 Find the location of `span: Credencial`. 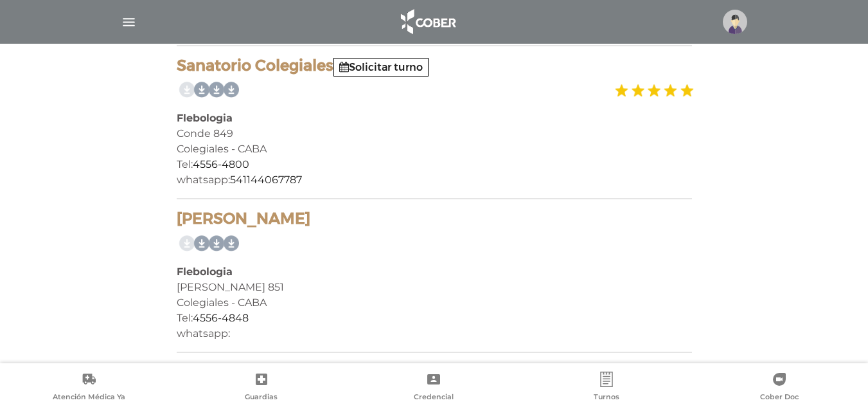

span: Credencial is located at coordinates (434, 398).